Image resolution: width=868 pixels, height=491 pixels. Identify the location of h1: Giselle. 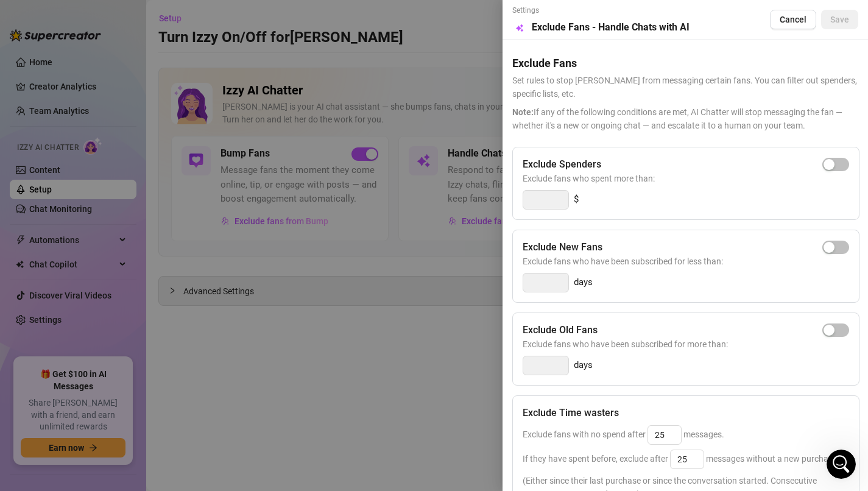
(75, 11).